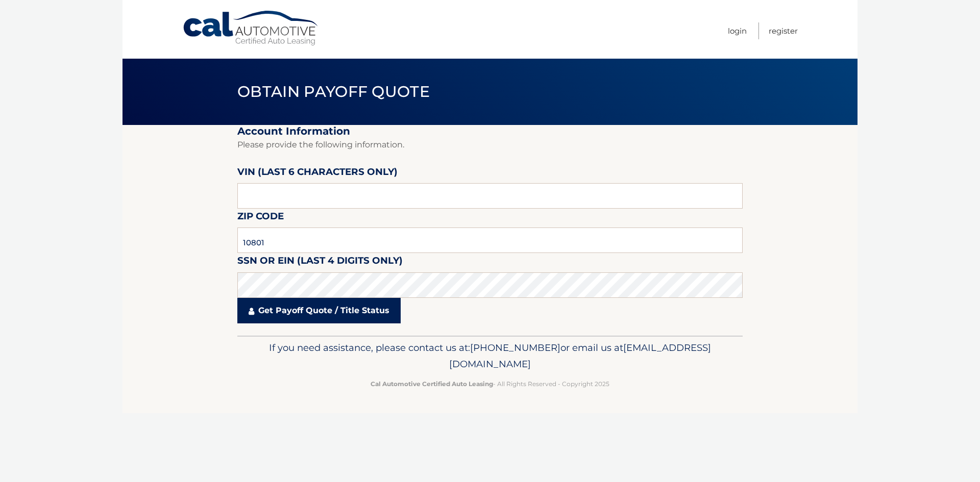 The height and width of the screenshot is (482, 980). What do you see at coordinates (490, 384) in the screenshot?
I see `p: - All Rights Reserved - Copyright 2025` at bounding box center [490, 384].